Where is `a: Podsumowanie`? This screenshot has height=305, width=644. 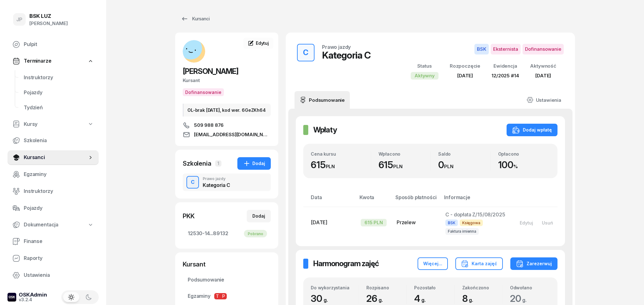 a: Podsumowanie is located at coordinates (227, 280).